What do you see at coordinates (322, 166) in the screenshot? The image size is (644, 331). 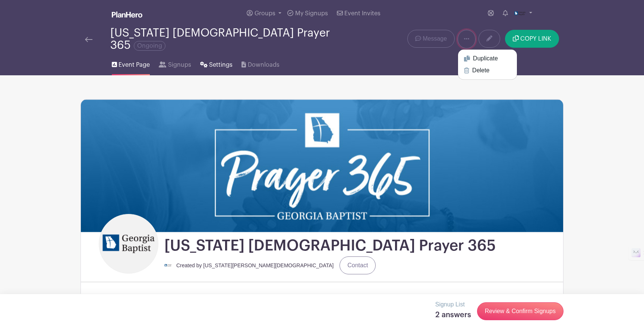 I see `img: Prayer%20365_930x255.jpg` at bounding box center [322, 166].